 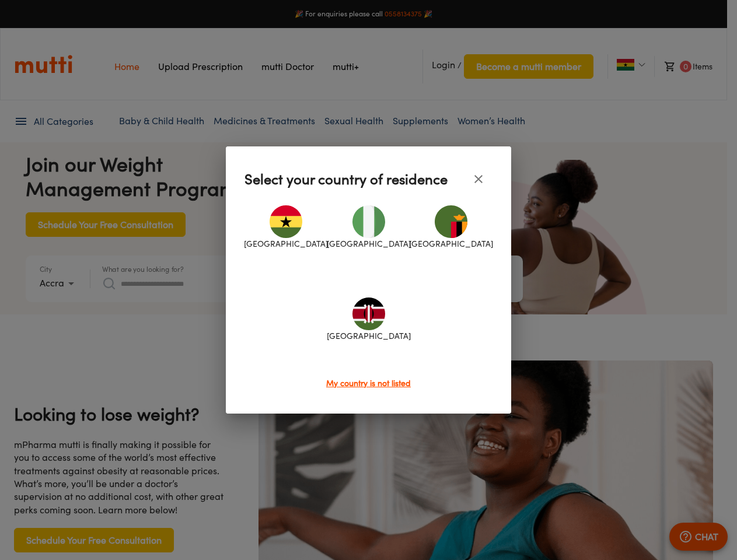 I want to click on span: My country is not listed, so click(x=368, y=383).